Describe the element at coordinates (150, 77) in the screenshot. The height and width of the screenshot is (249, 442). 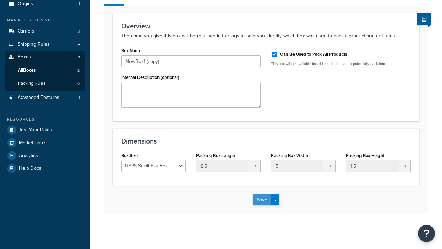
I see `label: Internal Description (optional)` at that location.